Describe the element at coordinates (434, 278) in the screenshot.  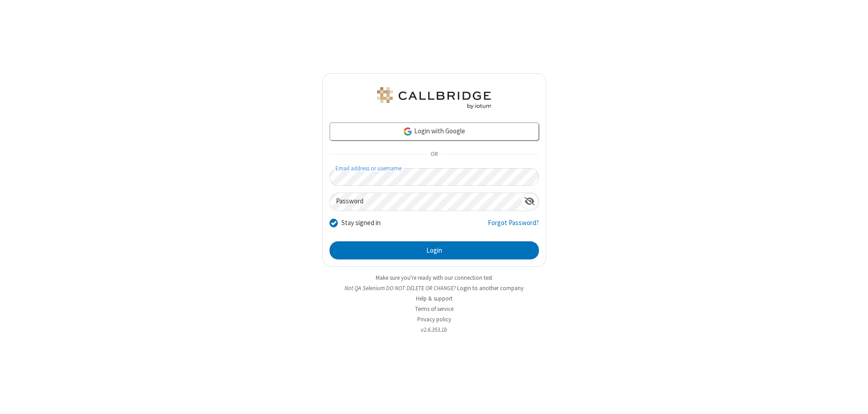
I see `a: Make sure you're ready with our connection test` at that location.